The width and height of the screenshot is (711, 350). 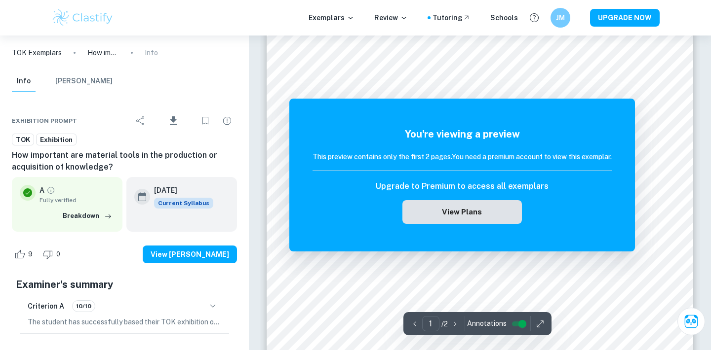 I want to click on p: Info, so click(x=151, y=53).